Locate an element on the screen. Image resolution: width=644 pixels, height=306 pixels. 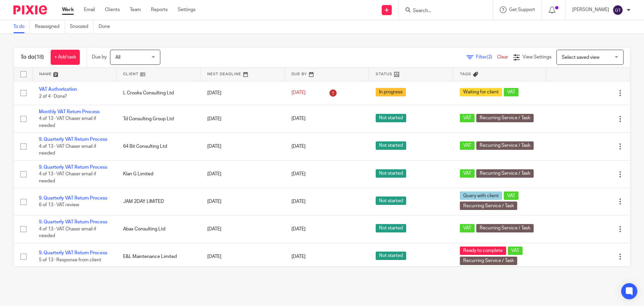
a: Email is located at coordinates (89, 10).